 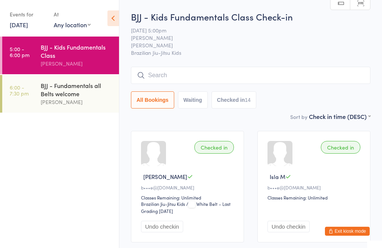 What do you see at coordinates (278, 177) in the screenshot?
I see `span: Isla M` at bounding box center [278, 177].